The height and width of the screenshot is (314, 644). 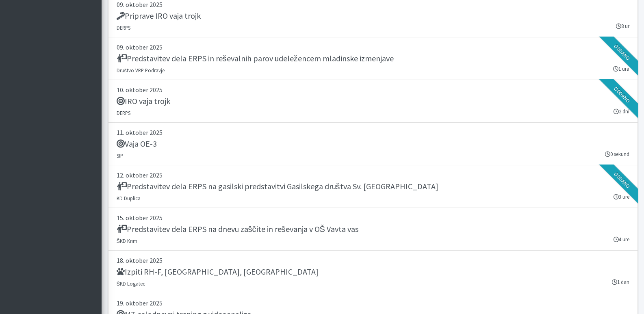 I want to click on p: 19. oktober 2025, so click(x=373, y=303).